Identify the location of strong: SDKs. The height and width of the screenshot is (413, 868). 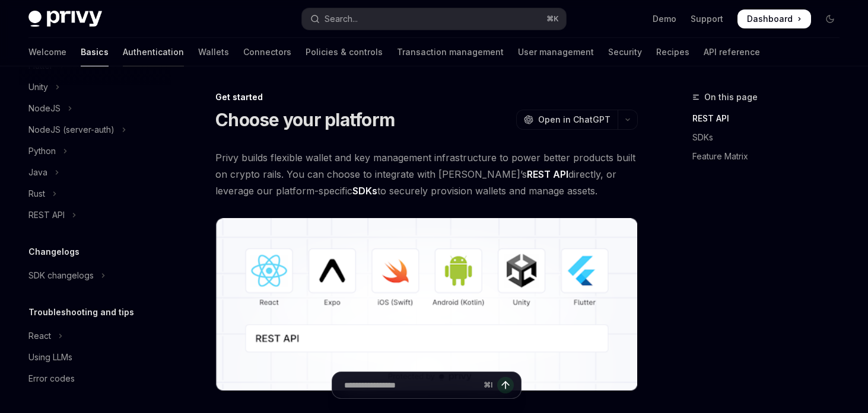
(365, 191).